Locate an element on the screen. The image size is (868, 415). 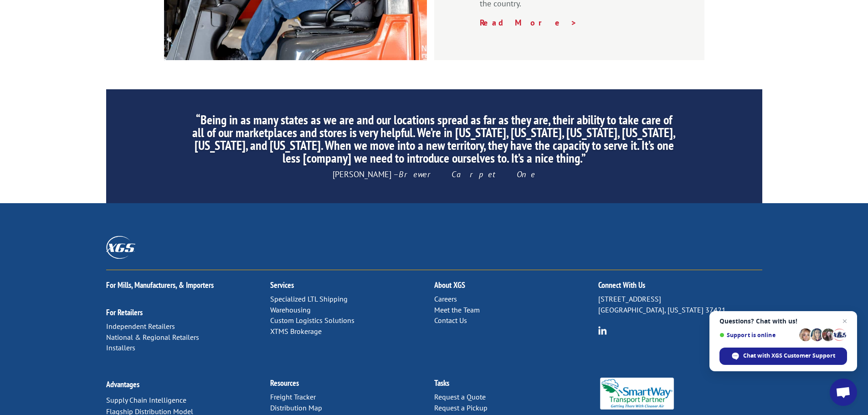
div: Chat with XGS Customer Support is located at coordinates (784, 357).